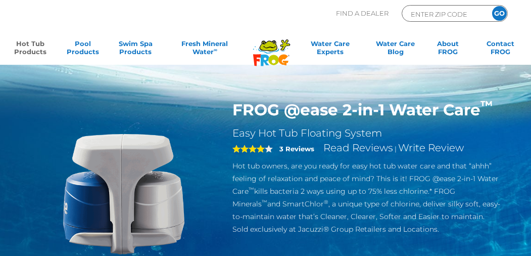 Image resolution: width=531 pixels, height=256 pixels. Describe the element at coordinates (366, 198) in the screenshot. I see `p: Hot tub owners, are you ready for easy hot tub water care and that “ahhh” feeling of relaxation a...` at that location.